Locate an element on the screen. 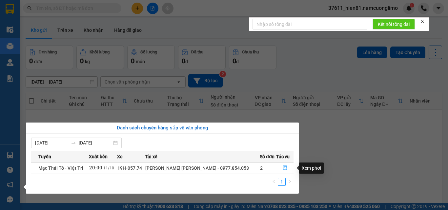 The width and height of the screenshot is (448, 210). input: Đến ngày is located at coordinates (95, 143).